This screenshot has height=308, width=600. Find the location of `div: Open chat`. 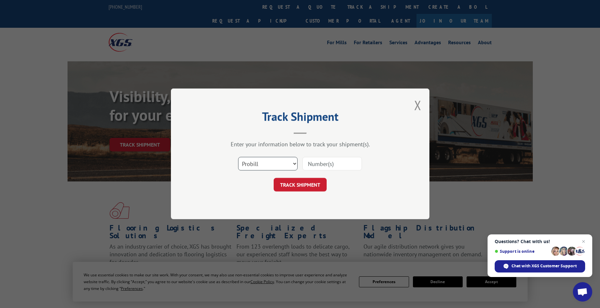

div: Open chat is located at coordinates (583, 292).